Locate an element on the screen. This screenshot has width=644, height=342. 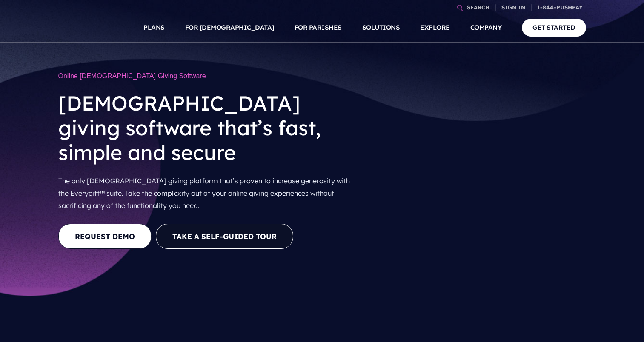
button: Take a Self-guided Tour is located at coordinates (225, 236).